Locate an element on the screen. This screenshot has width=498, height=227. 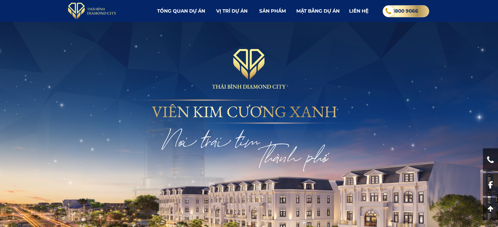
a: 1800 9066 is located at coordinates (406, 11).